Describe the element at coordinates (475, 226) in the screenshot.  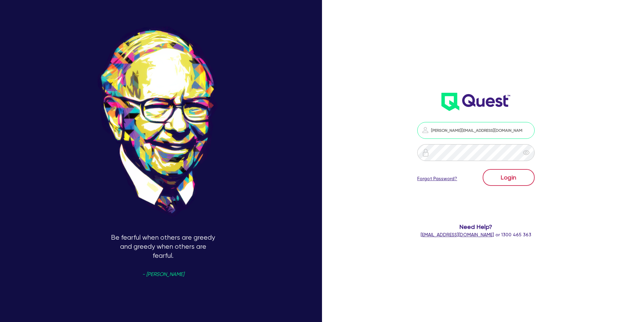
I see `span: Need Help?` at that location.